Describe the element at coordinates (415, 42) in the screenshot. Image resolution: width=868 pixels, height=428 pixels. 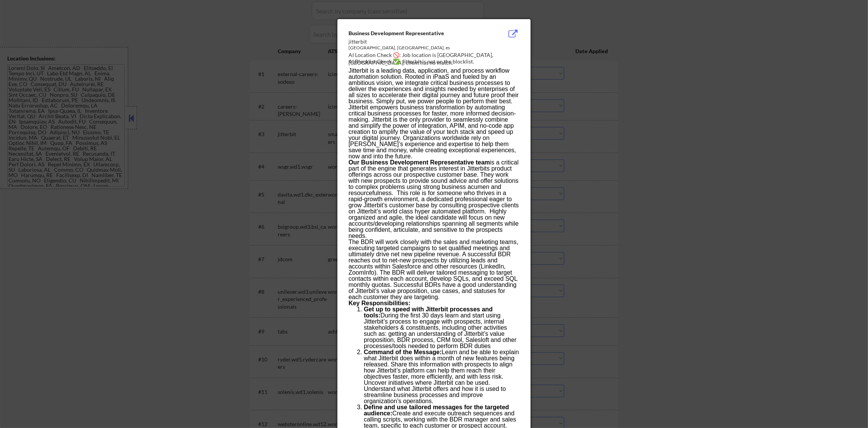
I see `div: jitterbit` at that location.